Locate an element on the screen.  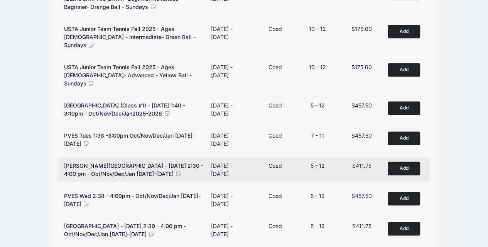
span: 7 - 11 is located at coordinates (318, 135).